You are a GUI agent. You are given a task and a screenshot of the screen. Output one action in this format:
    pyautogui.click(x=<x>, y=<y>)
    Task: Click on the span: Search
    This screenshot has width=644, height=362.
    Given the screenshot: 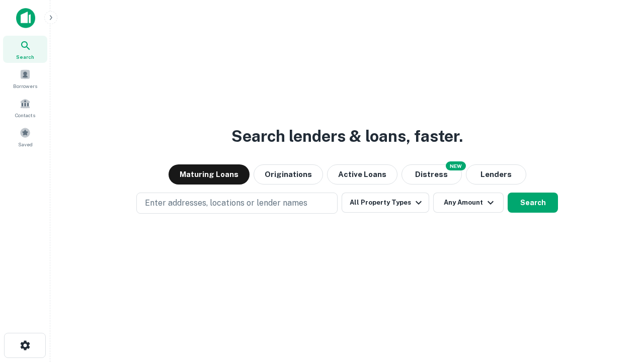 What is the action you would take?
    pyautogui.click(x=25, y=57)
    